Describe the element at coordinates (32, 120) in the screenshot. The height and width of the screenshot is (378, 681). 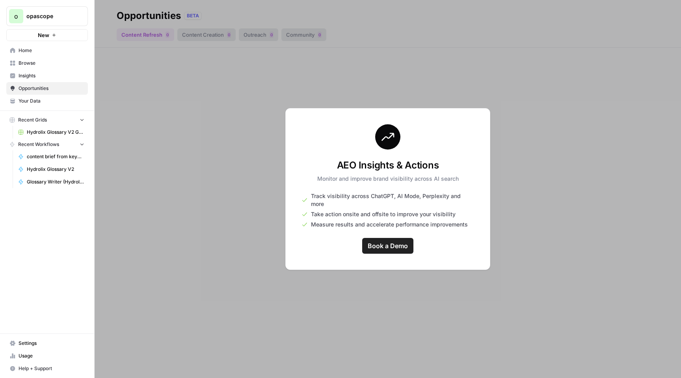
I see `span: Recent Grids` at that location.